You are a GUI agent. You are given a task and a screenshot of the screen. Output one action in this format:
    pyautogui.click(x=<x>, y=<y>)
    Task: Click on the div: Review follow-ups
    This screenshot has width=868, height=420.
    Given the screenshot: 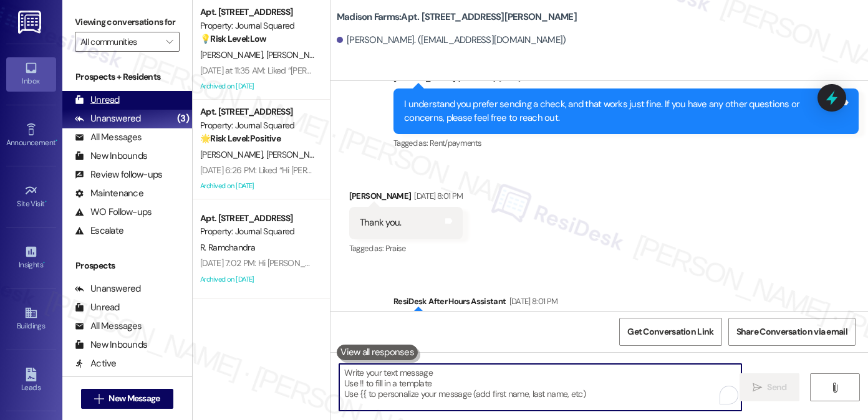 What is the action you would take?
    pyautogui.click(x=118, y=175)
    